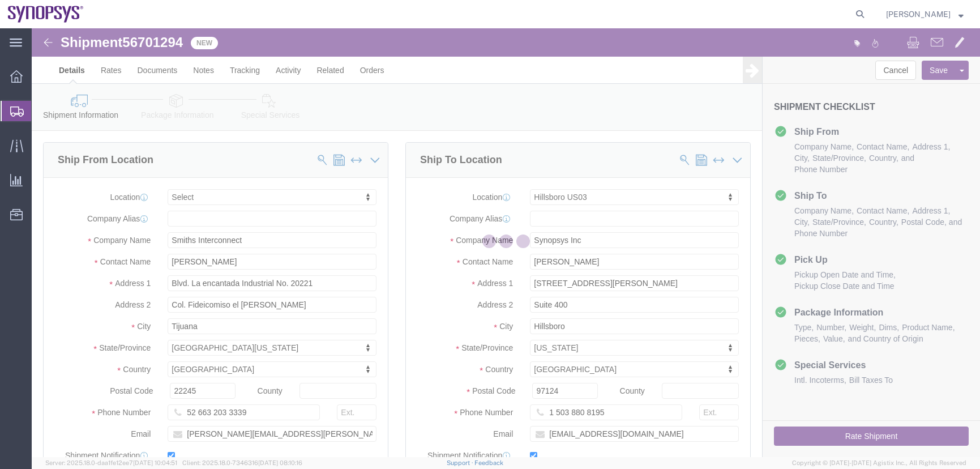 This screenshot has height=469, width=980. Describe the element at coordinates (918, 14) in the screenshot. I see `span: Eric Beilstein` at that location.